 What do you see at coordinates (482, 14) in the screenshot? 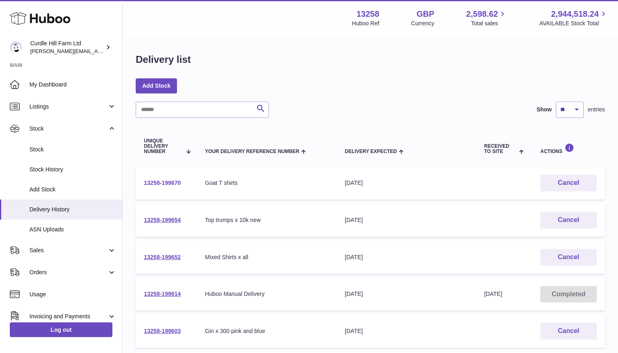
I see `span: 2,598.62` at bounding box center [482, 14].